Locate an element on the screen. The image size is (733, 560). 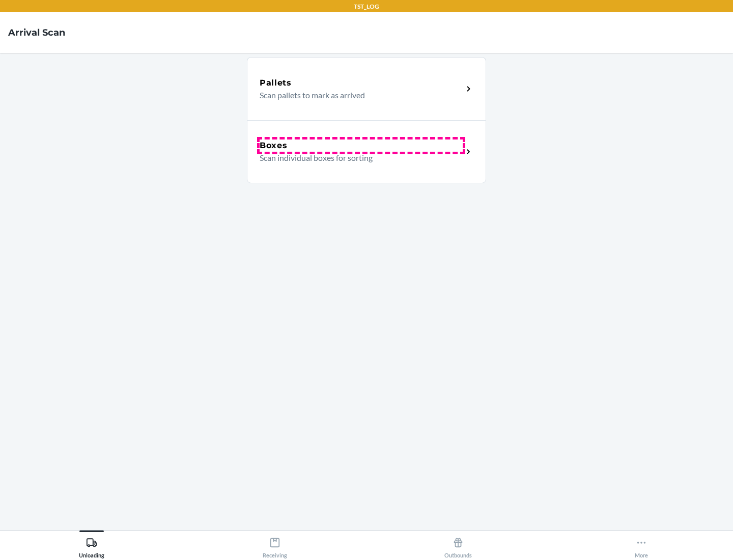
button: Receiving is located at coordinates (275, 544).